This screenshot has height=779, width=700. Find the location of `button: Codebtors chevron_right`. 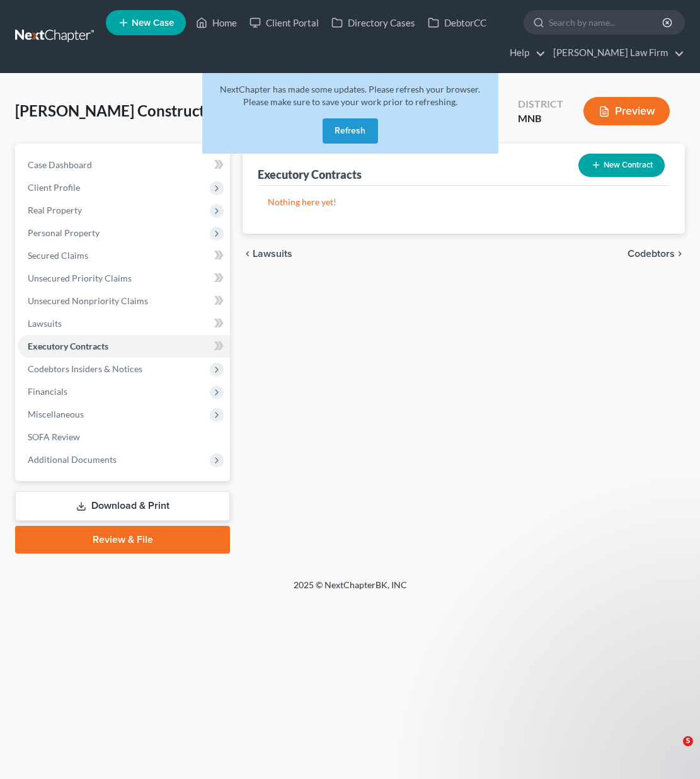

button: Codebtors chevron_right is located at coordinates (656, 254).